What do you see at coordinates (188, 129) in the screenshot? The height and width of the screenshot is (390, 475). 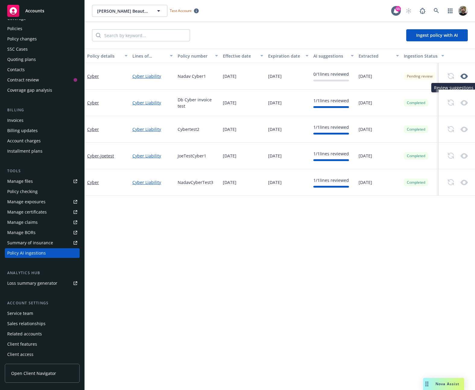 I see `span: Cybertest2` at bounding box center [188, 129].